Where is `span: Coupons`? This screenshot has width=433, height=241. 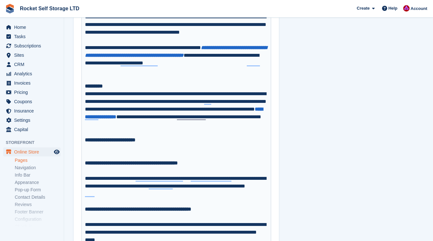
span: Coupons is located at coordinates (33, 102).